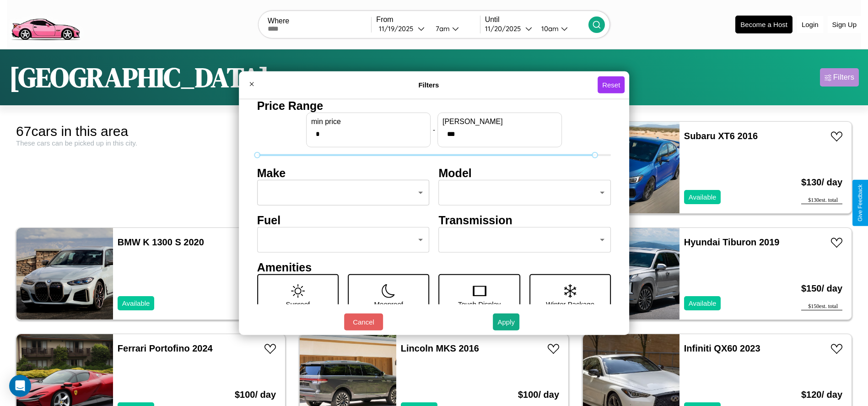 The width and height of the screenshot is (868, 406). I want to click on label: Until, so click(537, 19).